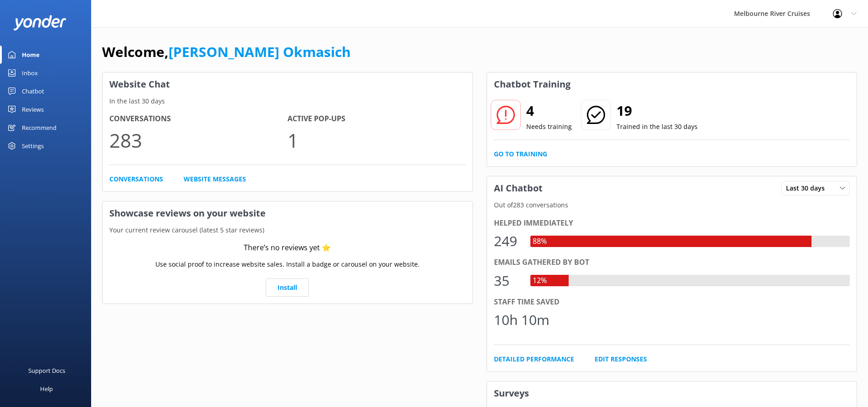  Describe the element at coordinates (621, 359) in the screenshot. I see `a: Edit Responses` at that location.